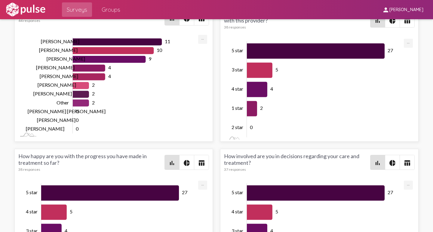 This screenshot has height=232, width=433. Describe the element at coordinates (237, 108) in the screenshot. I see `tspan: 1 star` at that location.